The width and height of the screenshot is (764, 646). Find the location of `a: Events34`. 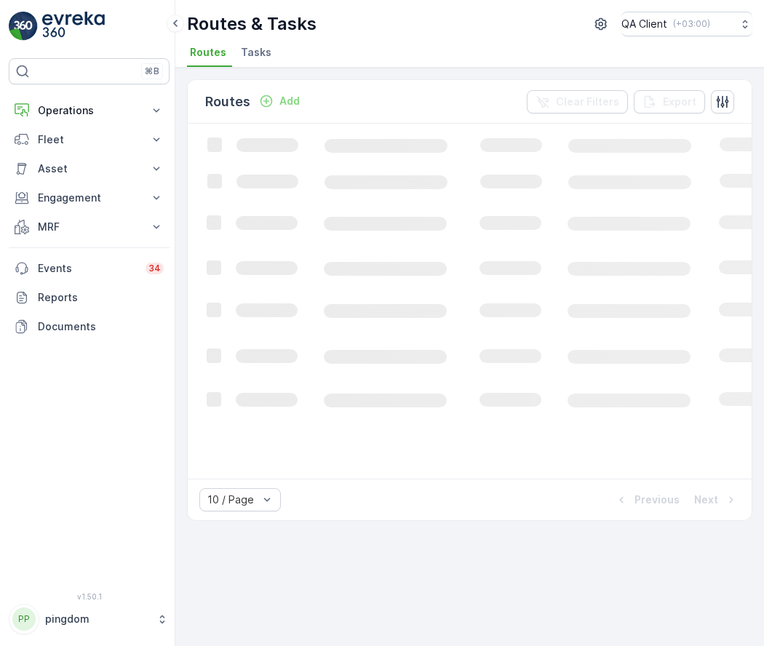

a: Events34 is located at coordinates (89, 269).